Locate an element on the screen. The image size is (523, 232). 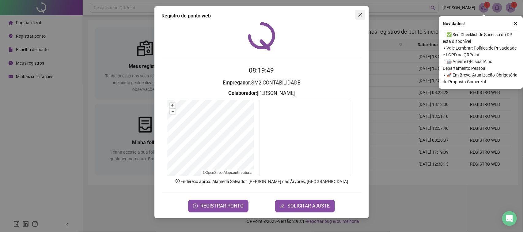
span: SOLICITAR AJUSTE is located at coordinates (308, 206).